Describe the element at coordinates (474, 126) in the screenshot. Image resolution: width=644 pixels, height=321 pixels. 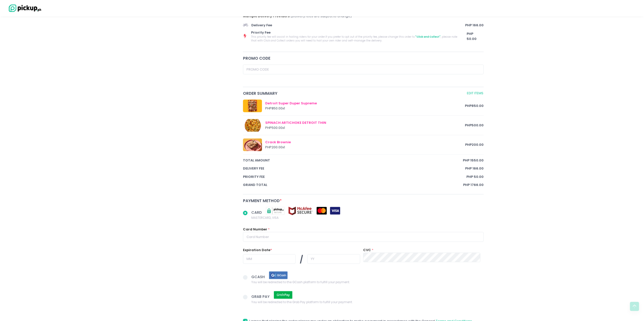
I see `span: PHP 500.00` at that location.